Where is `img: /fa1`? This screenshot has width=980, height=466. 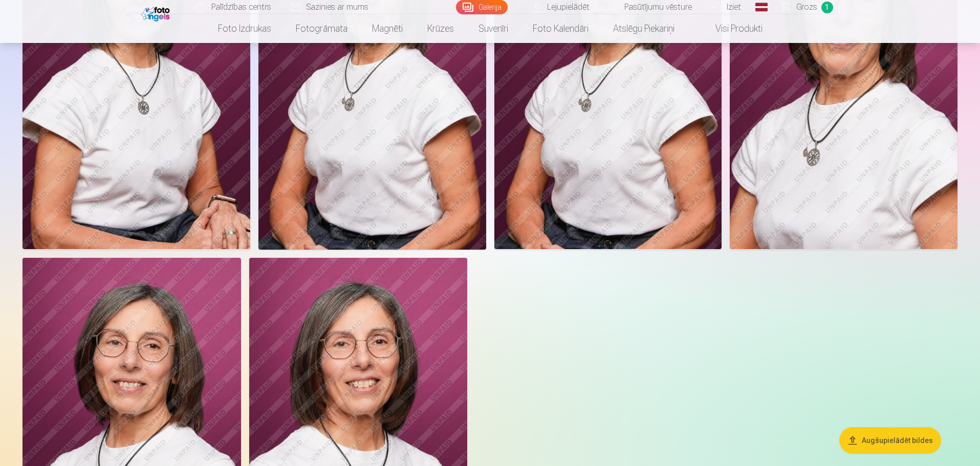 img: /fa1 is located at coordinates (156, 13).